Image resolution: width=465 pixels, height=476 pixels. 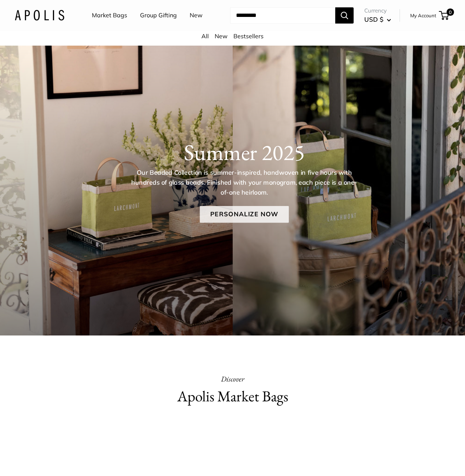 I want to click on span: 0, so click(x=450, y=12).